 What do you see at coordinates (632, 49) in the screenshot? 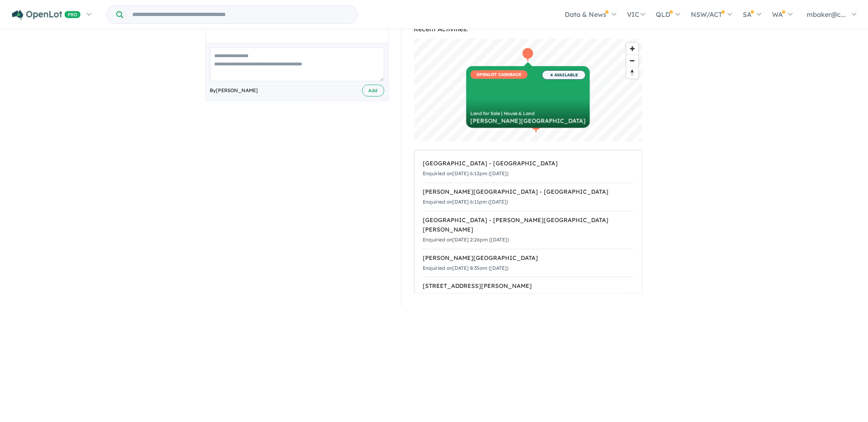
I see `span: Zoom in` at bounding box center [632, 49].